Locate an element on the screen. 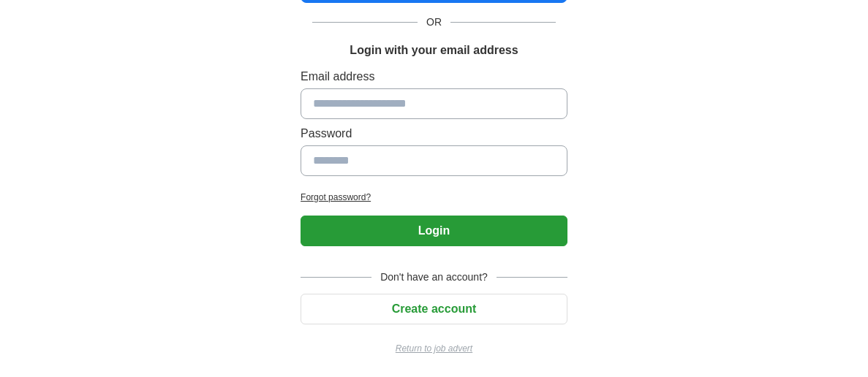  a: Forgot password? is located at coordinates (434, 197).